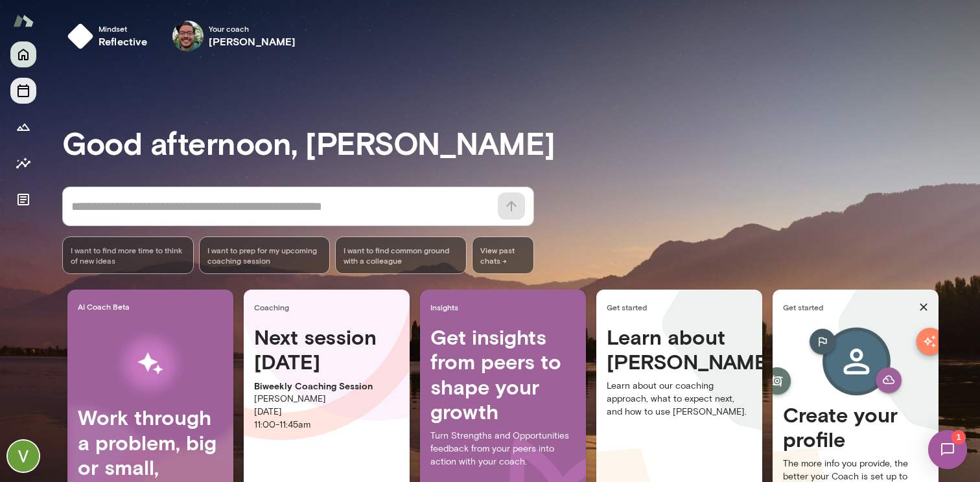  I want to click on button: Growth Plan, so click(24, 127).